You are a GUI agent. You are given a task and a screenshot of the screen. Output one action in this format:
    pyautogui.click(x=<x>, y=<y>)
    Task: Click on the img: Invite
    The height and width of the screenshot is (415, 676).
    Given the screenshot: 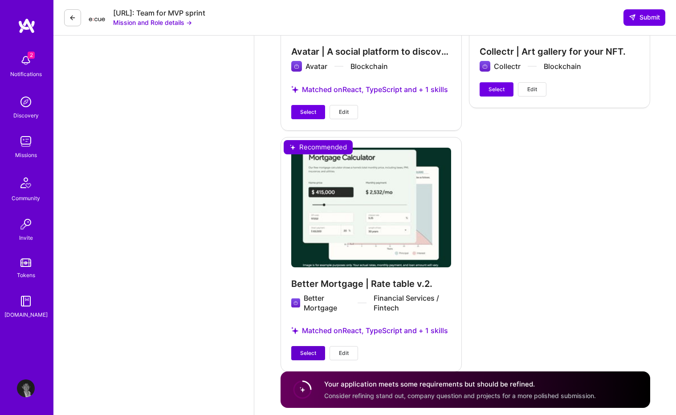 What is the action you would take?
    pyautogui.click(x=26, y=224)
    